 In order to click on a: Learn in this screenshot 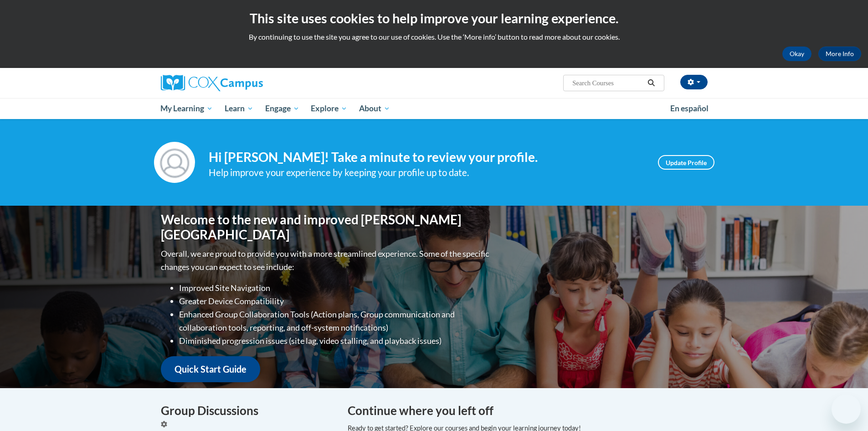, I will do `click(239, 109)`.